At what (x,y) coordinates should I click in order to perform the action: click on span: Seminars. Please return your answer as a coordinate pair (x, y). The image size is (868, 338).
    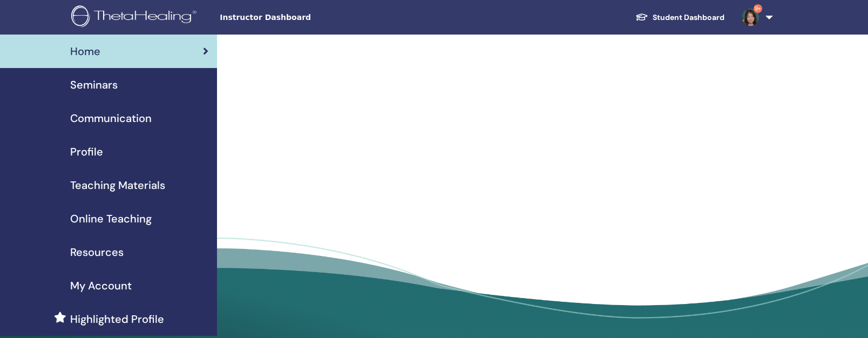
    Looking at the image, I should click on (94, 85).